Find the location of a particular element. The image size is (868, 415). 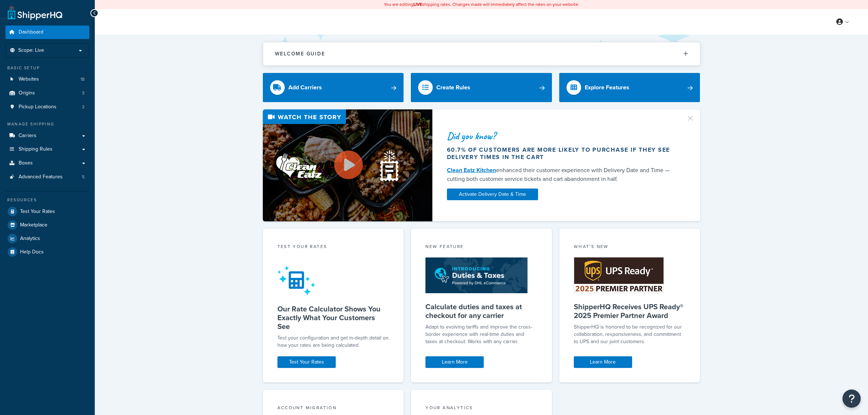

a: Help Docs is located at coordinates (48, 252).